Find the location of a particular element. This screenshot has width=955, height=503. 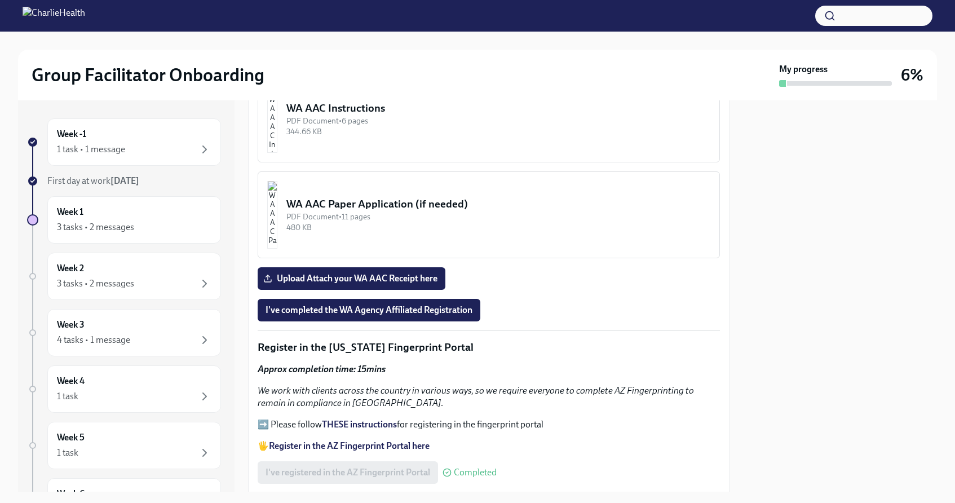

h6: Week 1 is located at coordinates (70, 212).